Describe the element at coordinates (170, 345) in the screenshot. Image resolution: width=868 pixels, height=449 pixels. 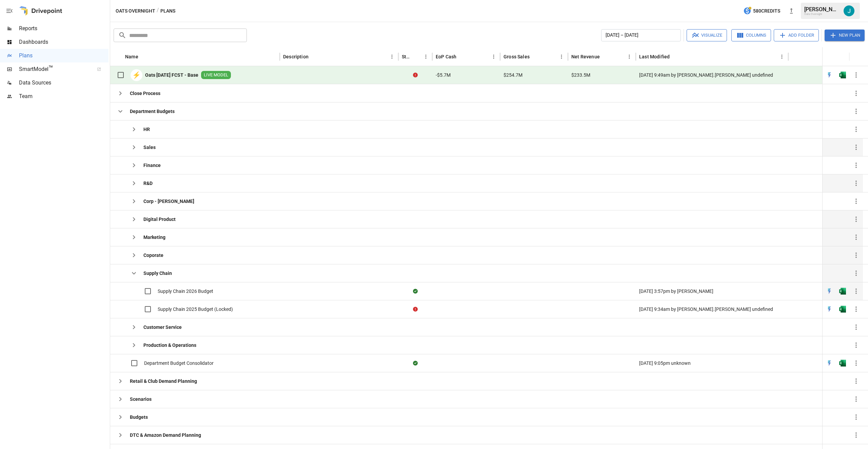
I see `b: Production & Operations` at that location.